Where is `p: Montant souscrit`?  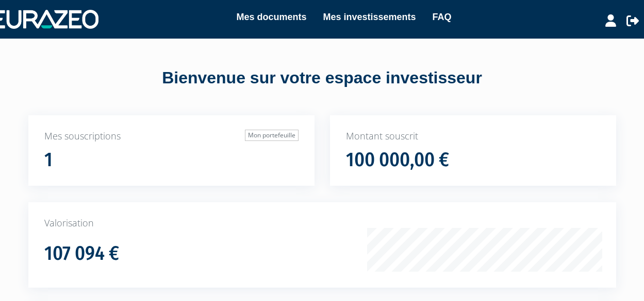
p: Montant souscrit is located at coordinates (473, 137).